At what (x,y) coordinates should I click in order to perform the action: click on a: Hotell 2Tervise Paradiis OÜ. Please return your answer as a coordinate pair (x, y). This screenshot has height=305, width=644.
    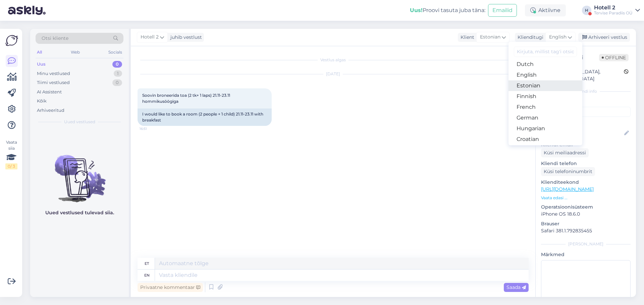
    Looking at the image, I should click on (617, 10).